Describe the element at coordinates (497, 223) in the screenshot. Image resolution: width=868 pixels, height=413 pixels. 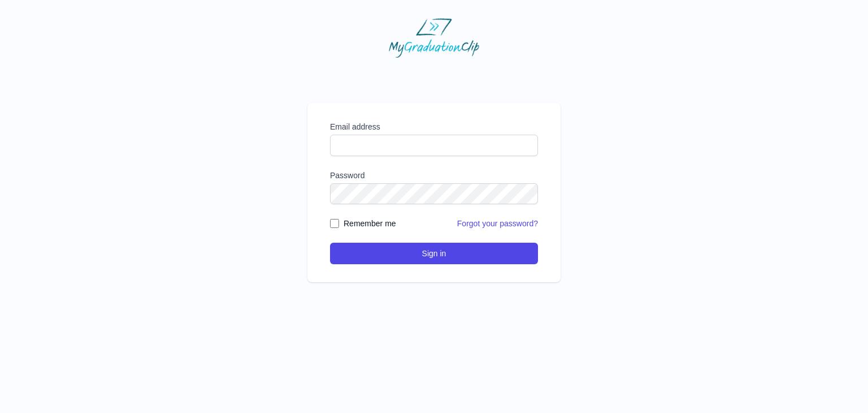
I see `a: Forgot your password?` at that location.